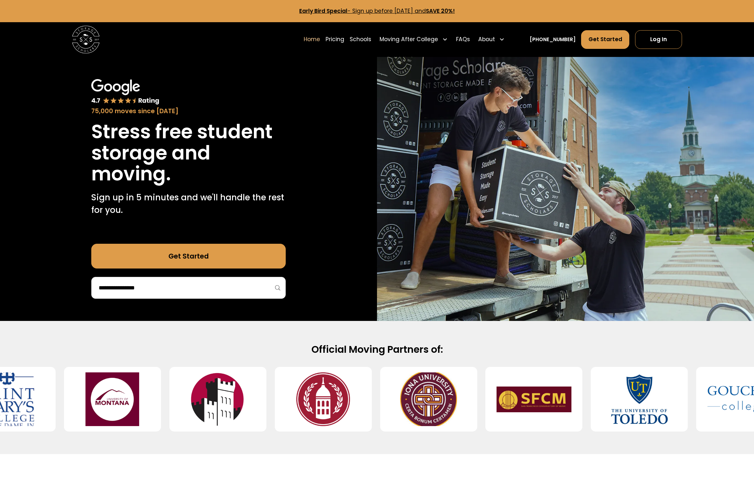 The image size is (754, 483). What do you see at coordinates (218, 399) in the screenshot?
I see `img: Manhattanville University` at bounding box center [218, 399].